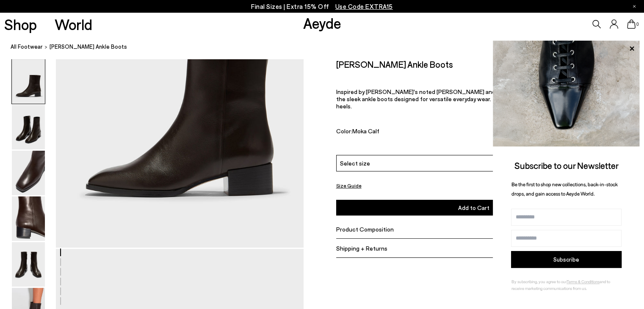  What do you see at coordinates (362, 248) in the screenshot?
I see `span: Shipping + Returns` at bounding box center [362, 248].